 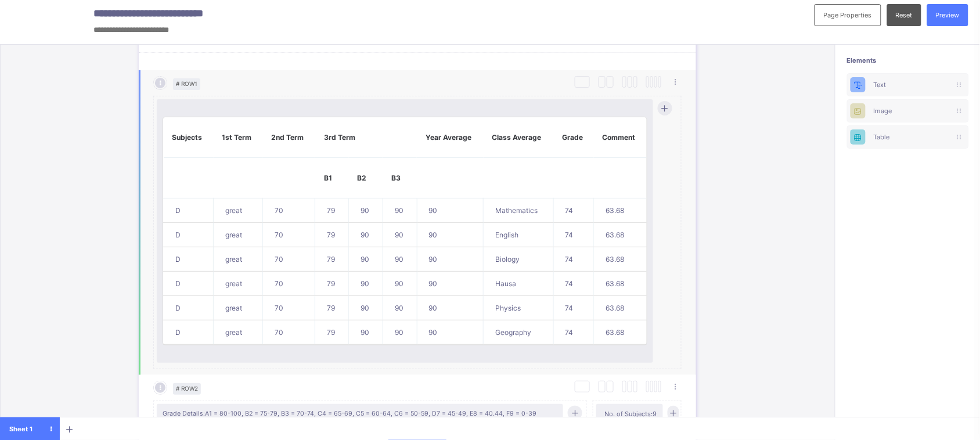 I want to click on span: Grade Details: A1 = 80-100, B2 = 75-79, B3 = 70-74, C4 = 65-69, C5 = 60-64, C6 = 50-59, D7 = 45-4..., so click(x=360, y=413).